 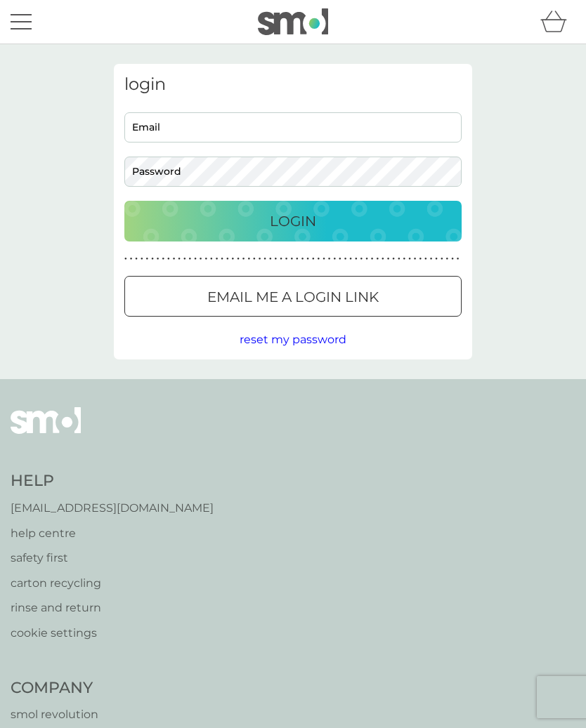 What do you see at coordinates (112, 608) in the screenshot?
I see `p: rinse and return` at bounding box center [112, 608].